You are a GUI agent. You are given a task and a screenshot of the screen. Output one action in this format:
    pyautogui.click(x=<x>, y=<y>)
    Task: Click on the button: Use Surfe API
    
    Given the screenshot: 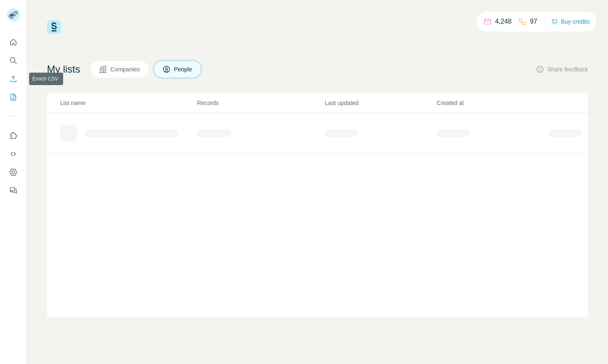 What is the action you would take?
    pyautogui.click(x=13, y=154)
    